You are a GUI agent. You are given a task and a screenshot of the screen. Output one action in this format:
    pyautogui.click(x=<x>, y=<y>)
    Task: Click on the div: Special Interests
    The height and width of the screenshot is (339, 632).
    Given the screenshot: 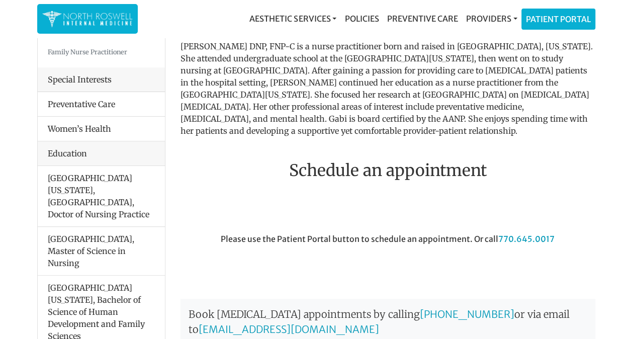 What is the action you would take?
    pyautogui.click(x=101, y=79)
    